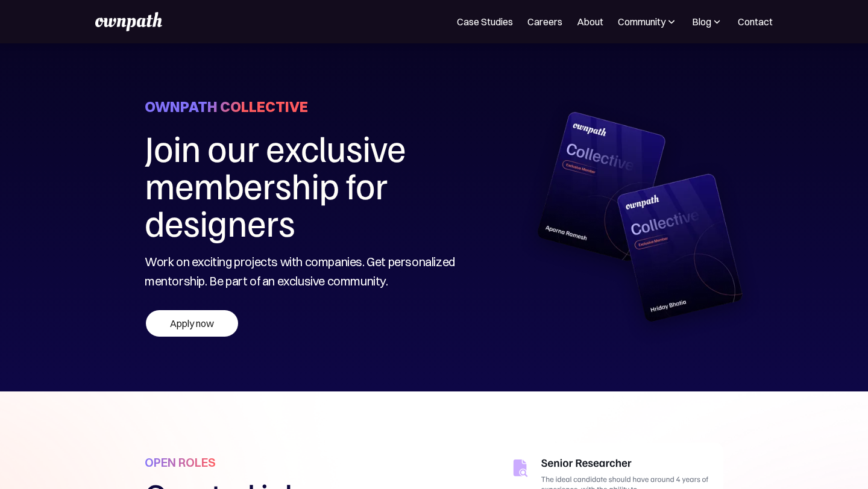 The width and height of the screenshot is (868, 489). I want to click on a: Case Studies, so click(484, 22).